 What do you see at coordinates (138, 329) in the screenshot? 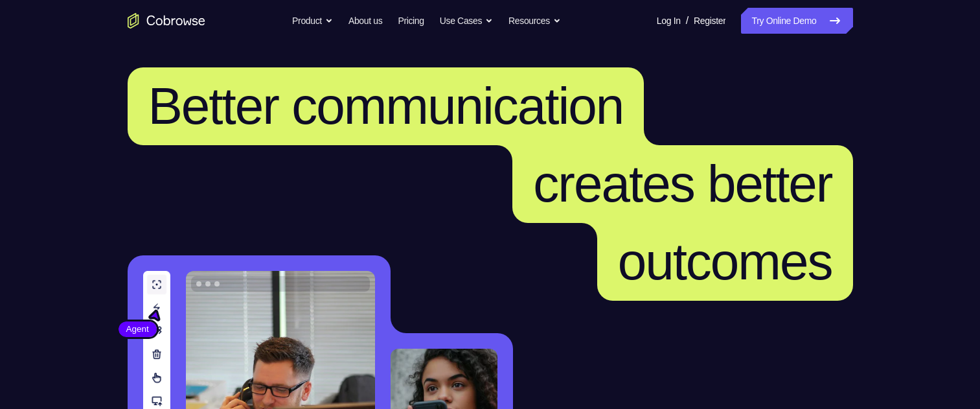
I see `span: Agent` at bounding box center [138, 329].